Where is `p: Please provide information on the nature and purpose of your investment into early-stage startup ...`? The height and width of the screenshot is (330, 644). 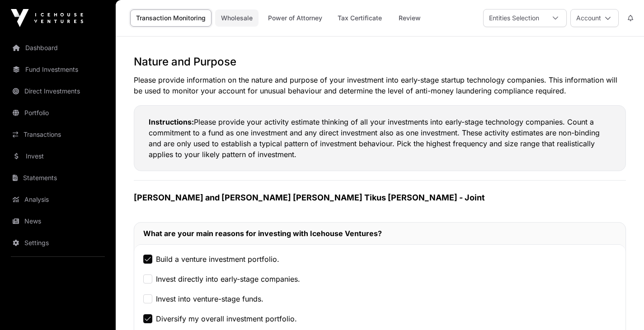 p: Please provide information on the nature and purpose of your investment into early-stage startup ... is located at coordinates (379, 86).